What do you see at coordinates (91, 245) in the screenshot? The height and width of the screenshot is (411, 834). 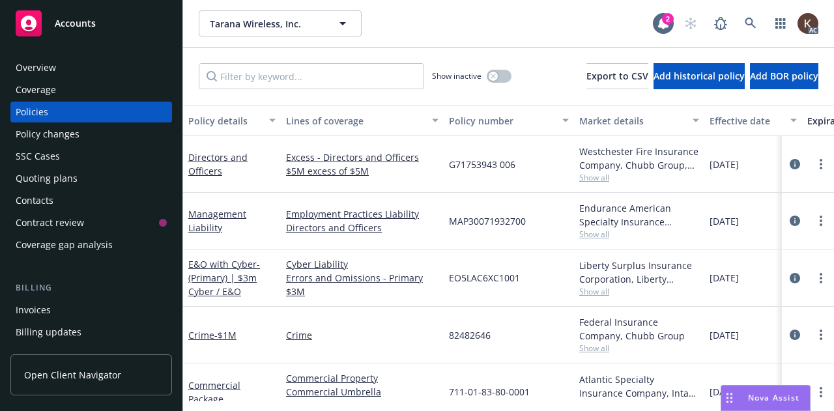 I see `a: Coverage gap analysis` at bounding box center [91, 245].